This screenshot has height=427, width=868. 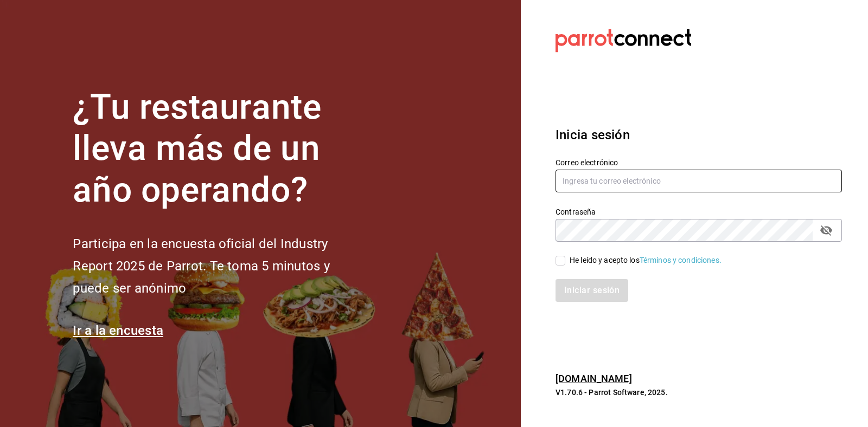 What do you see at coordinates (699, 135) in the screenshot?
I see `h3: Inicia sesión` at bounding box center [699, 135].